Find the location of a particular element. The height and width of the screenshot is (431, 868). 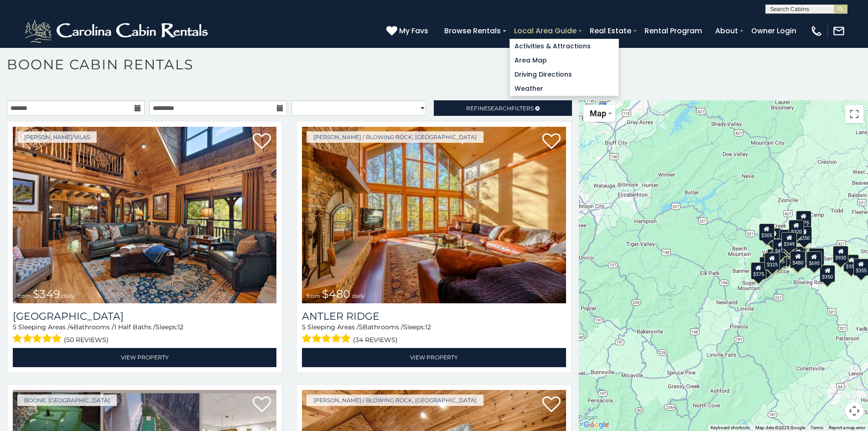

span: My Favs is located at coordinates (413, 31).